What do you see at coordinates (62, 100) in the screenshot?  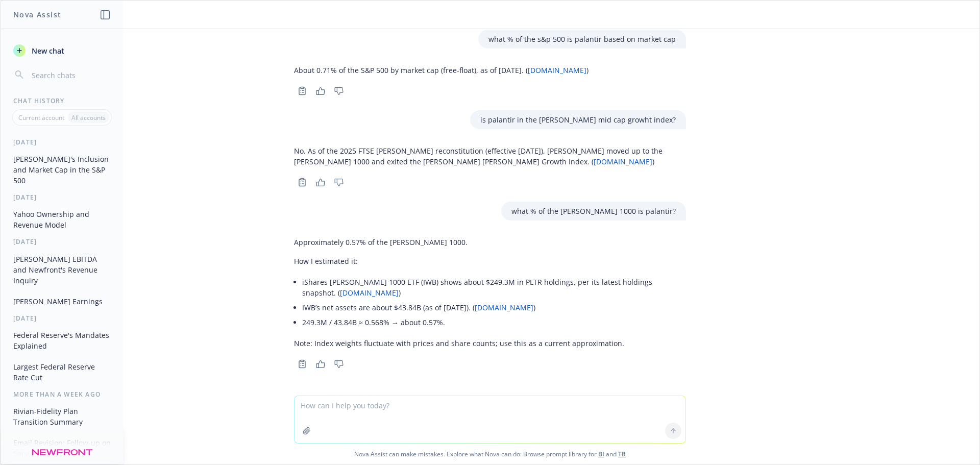 I see `div: Chat History` at bounding box center [62, 100].